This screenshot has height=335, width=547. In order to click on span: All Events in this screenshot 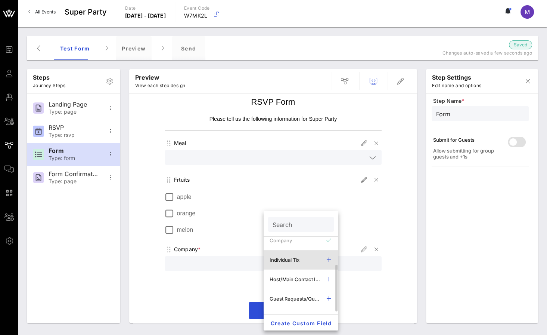, I will do `click(45, 12)`.